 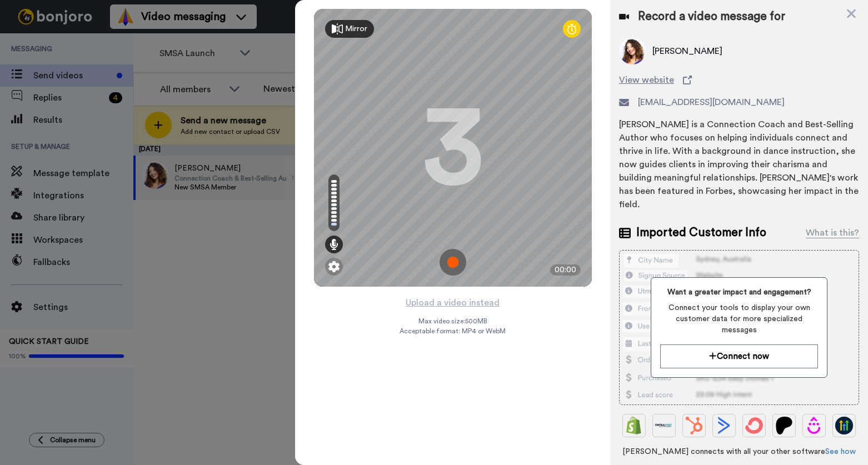 I want to click on button: Upload a video instead, so click(x=452, y=303).